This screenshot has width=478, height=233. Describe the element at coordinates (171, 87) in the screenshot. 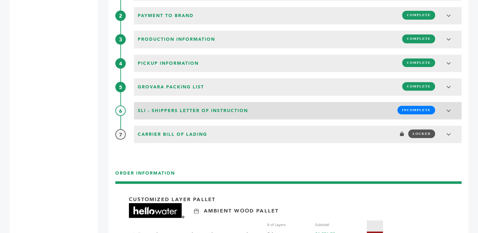

I see `span: Grovara Packing List` at that location.